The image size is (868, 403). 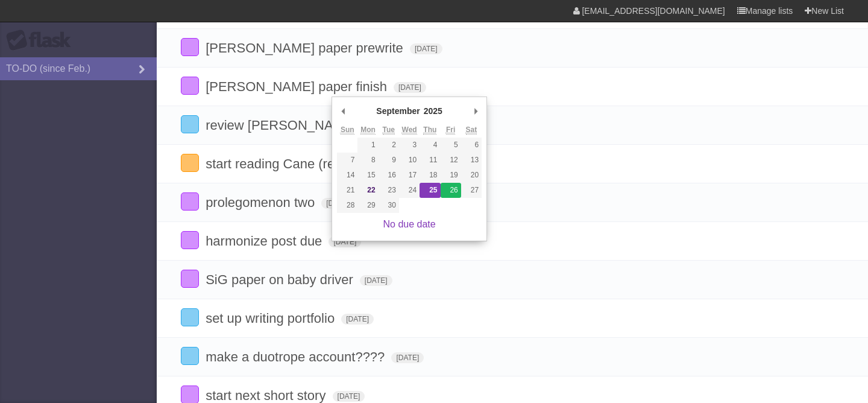 I want to click on button: 28, so click(x=347, y=205).